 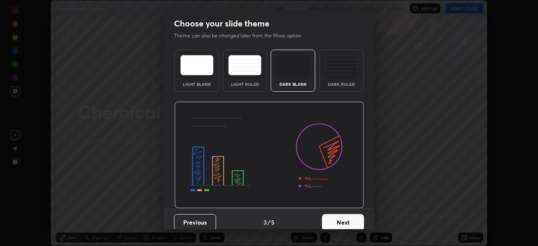 I want to click on div: Dark Ruled, so click(x=341, y=84).